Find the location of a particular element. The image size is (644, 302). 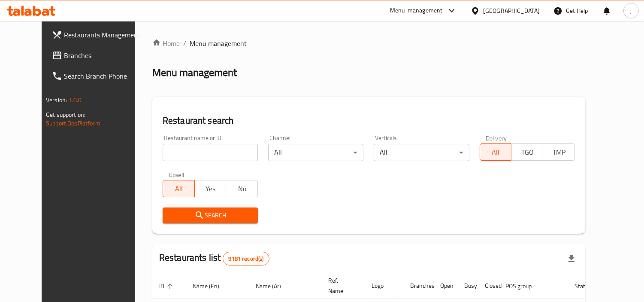

span: Menu management is located at coordinates (218, 43).